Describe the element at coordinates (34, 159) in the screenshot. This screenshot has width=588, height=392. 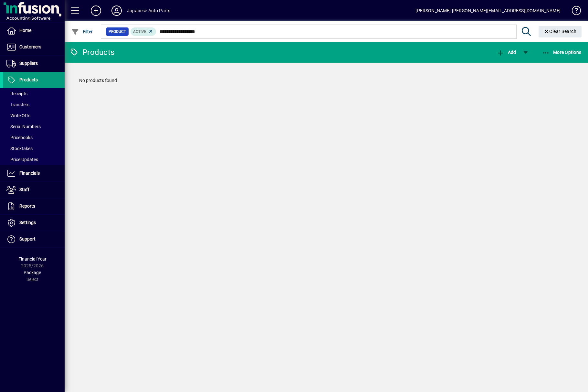
I see `a: Price Updates` at that location.